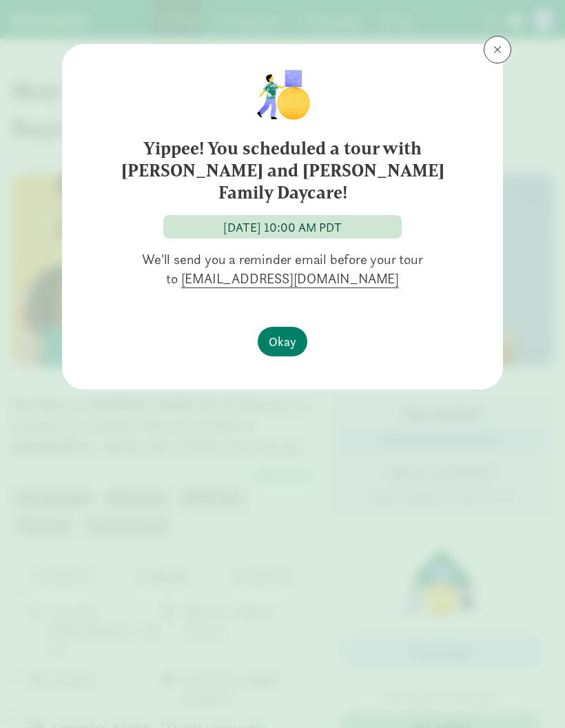 Image resolution: width=565 pixels, height=728 pixels. What do you see at coordinates (282, 269) in the screenshot?
I see `p: We'll send you a reminder email before your tour to` at bounding box center [282, 269].